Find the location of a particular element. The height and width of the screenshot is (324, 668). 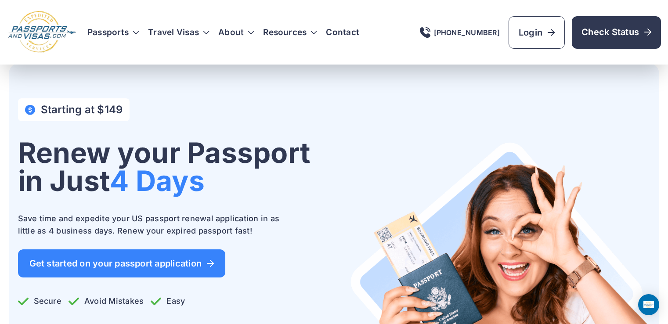

h1: Renew your Passport in Just is located at coordinates (164, 167).